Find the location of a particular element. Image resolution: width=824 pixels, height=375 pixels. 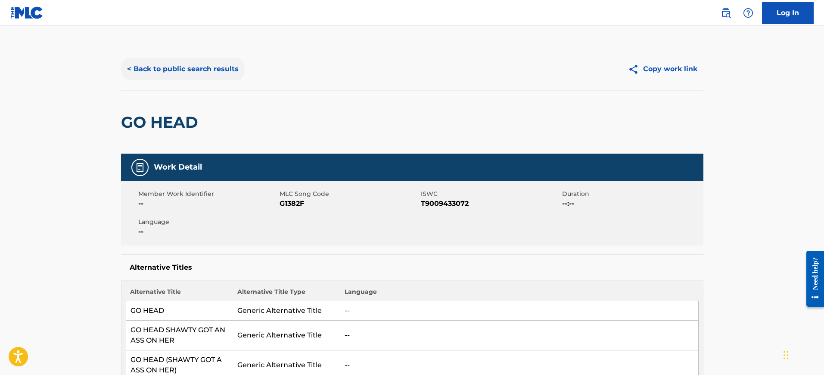

td: GO HEAD SHAWTY GOT AN ASS ON HER is located at coordinates (179, 335).